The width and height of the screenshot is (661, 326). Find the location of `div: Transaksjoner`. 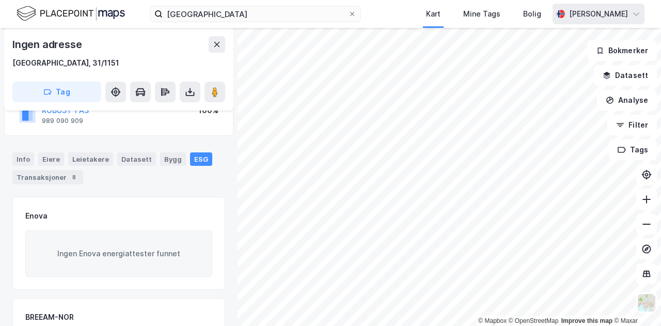

div: Transaksjoner is located at coordinates (48, 177).